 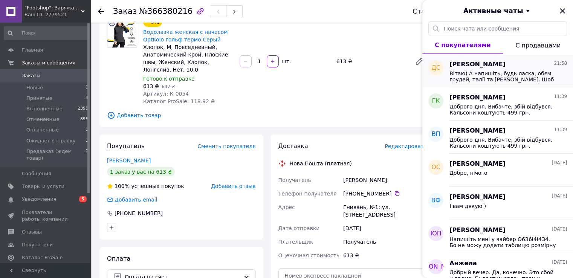 I want to click on span: Анжела, so click(x=463, y=263).